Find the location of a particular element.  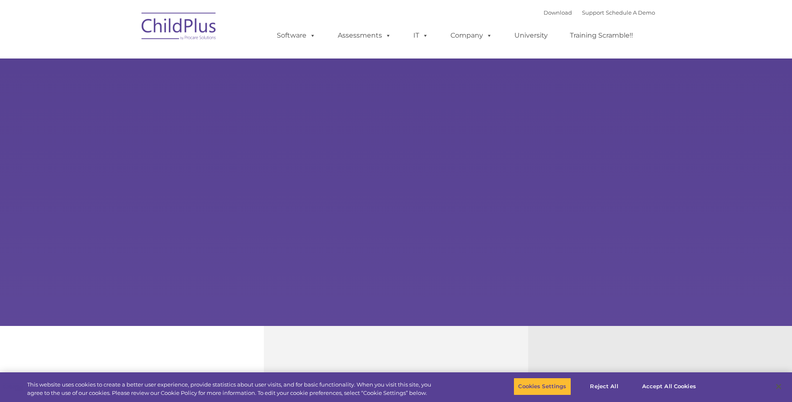

img: ChildPlus by Procare Solutions is located at coordinates (179, 28).